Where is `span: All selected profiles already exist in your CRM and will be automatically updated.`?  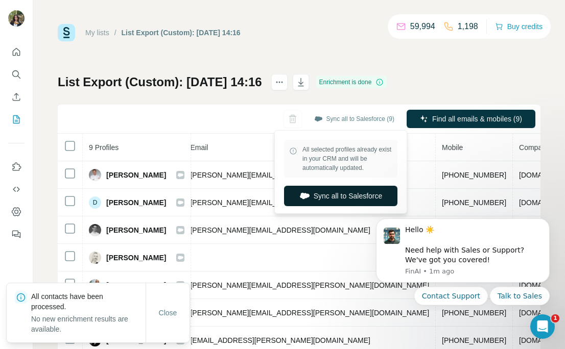
span: All selected profiles already exist in your CRM and will be automatically updated. is located at coordinates (347, 159).